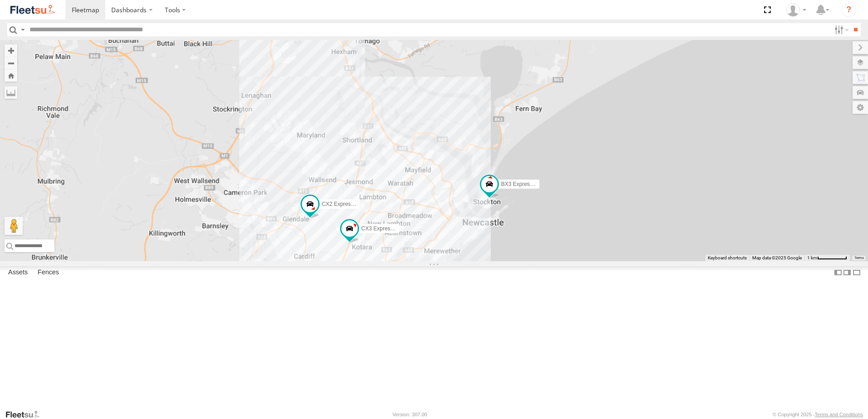 The image size is (868, 419). Describe the element at coordinates (18, 273) in the screenshot. I see `label: Assets` at that location.